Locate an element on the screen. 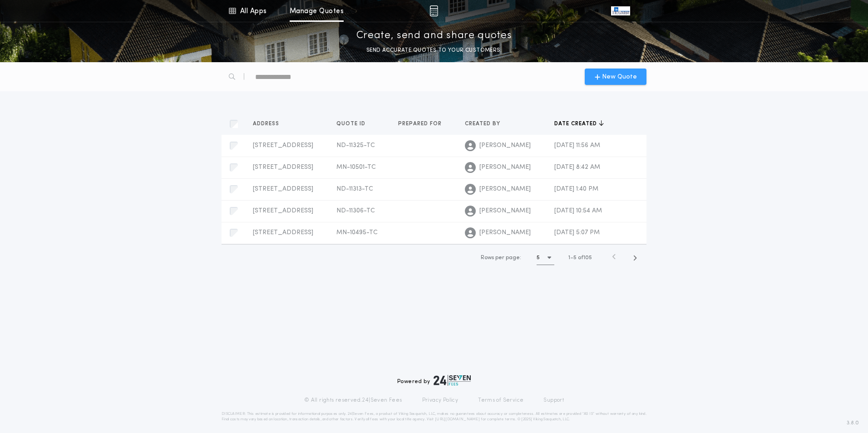 Image resolution: width=868 pixels, height=433 pixels. span: New Quote is located at coordinates (619, 76).